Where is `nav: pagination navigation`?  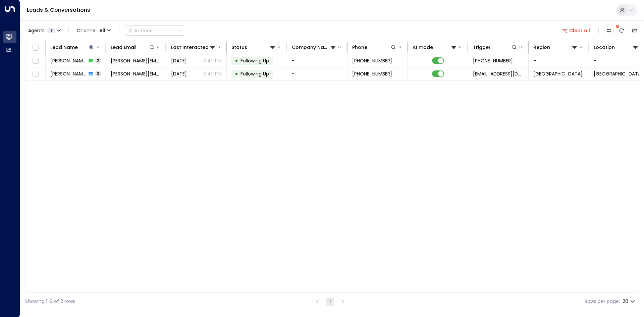 nav: pagination navigation is located at coordinates (330, 302).